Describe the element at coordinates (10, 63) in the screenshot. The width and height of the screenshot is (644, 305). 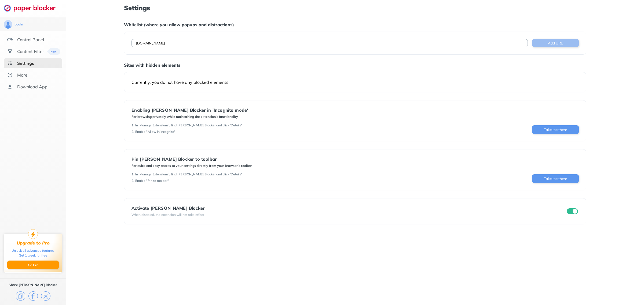
I see `img: settings-selected.svg` at that location.